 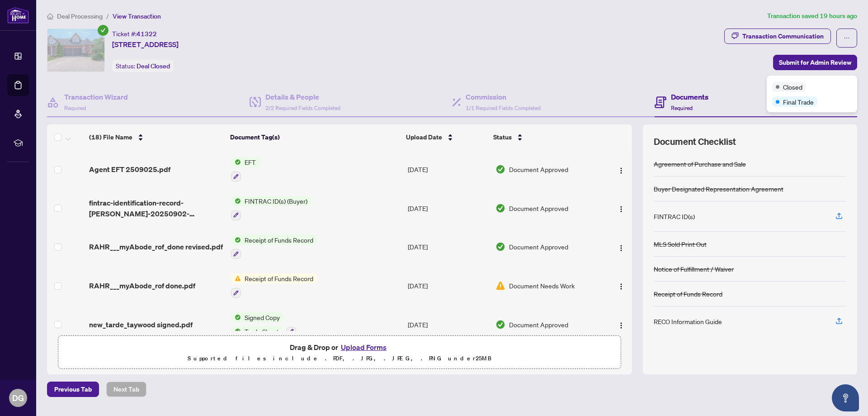 What do you see at coordinates (812, 16) in the screenshot?
I see `article: Transaction saved 19 hours ago` at bounding box center [812, 16].